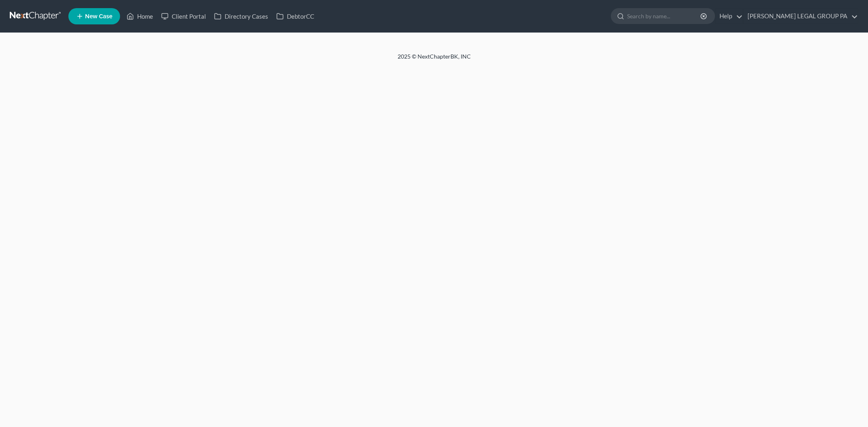 This screenshot has height=427, width=868. I want to click on a: DebtorCC, so click(295, 16).